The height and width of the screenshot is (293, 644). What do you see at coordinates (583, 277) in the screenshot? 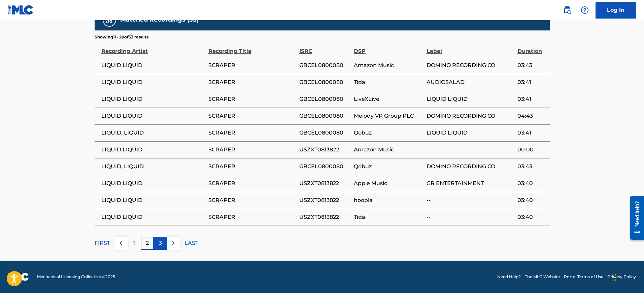
I see `a: Portal Terms of Use` at bounding box center [583, 277].